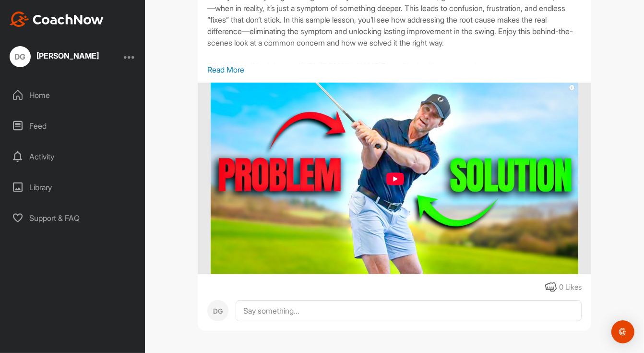  I want to click on img: CoachNow, so click(57, 19).